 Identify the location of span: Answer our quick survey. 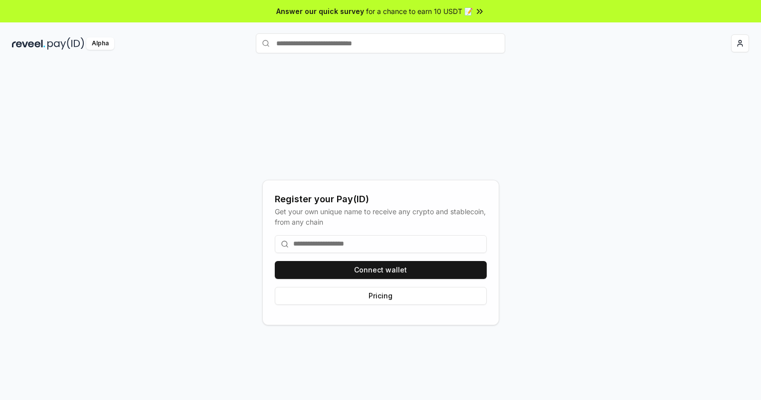
(320, 11).